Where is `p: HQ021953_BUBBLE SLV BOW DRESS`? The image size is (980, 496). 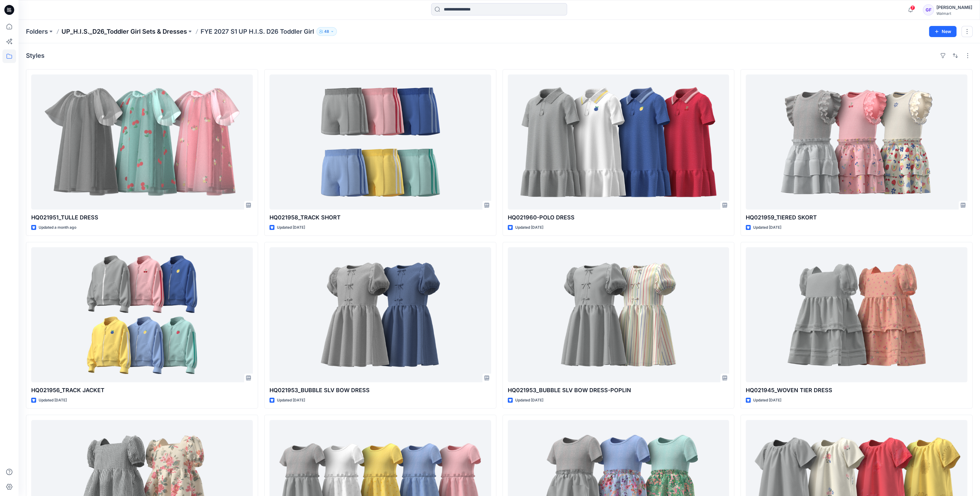
p: HQ021953_BUBBLE SLV BOW DRESS is located at coordinates (380, 391).